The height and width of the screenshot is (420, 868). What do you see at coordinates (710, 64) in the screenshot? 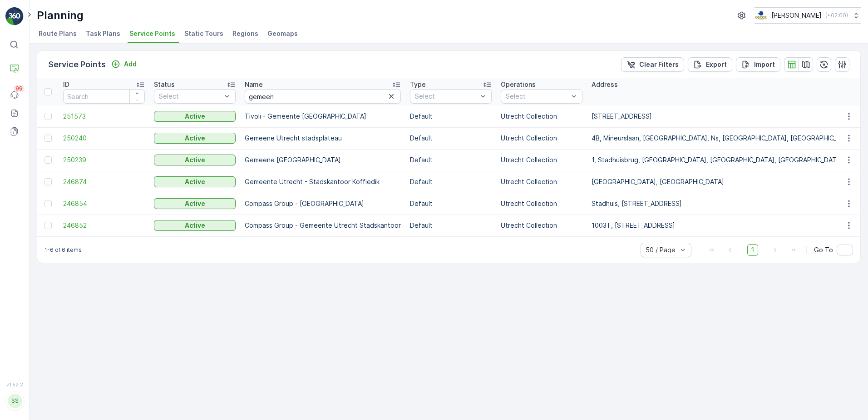
I see `button: Export` at bounding box center [710, 64].